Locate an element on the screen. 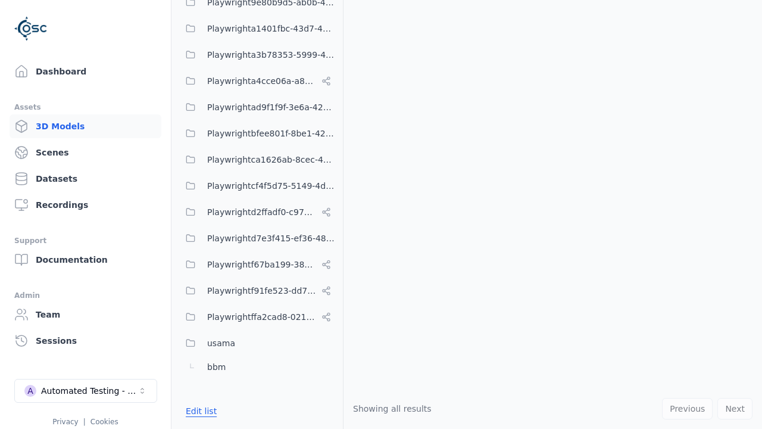 This screenshot has width=762, height=429. span: Playwrightd2ffadf0-c973-454c-8fcf-dadaeffcb802 is located at coordinates (262, 212).